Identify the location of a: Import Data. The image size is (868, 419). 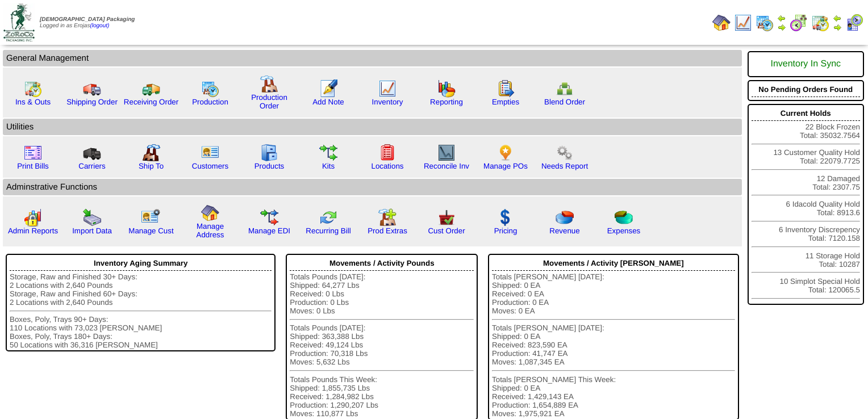
(92, 230).